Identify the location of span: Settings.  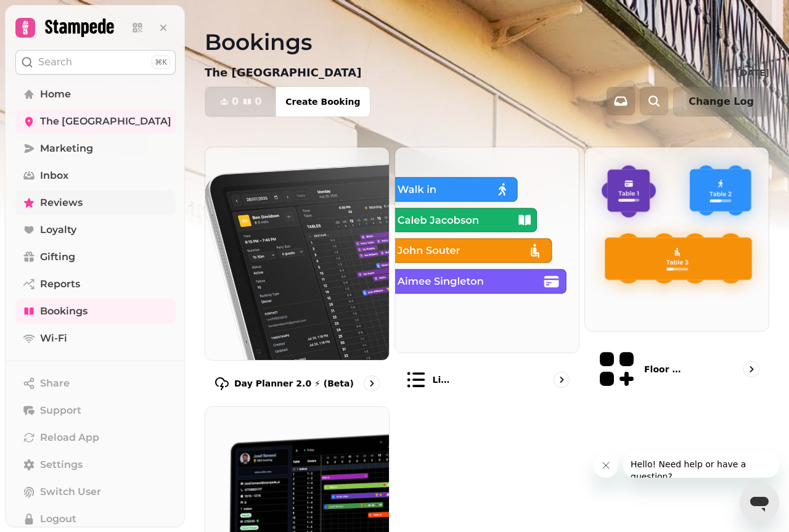
(61, 464).